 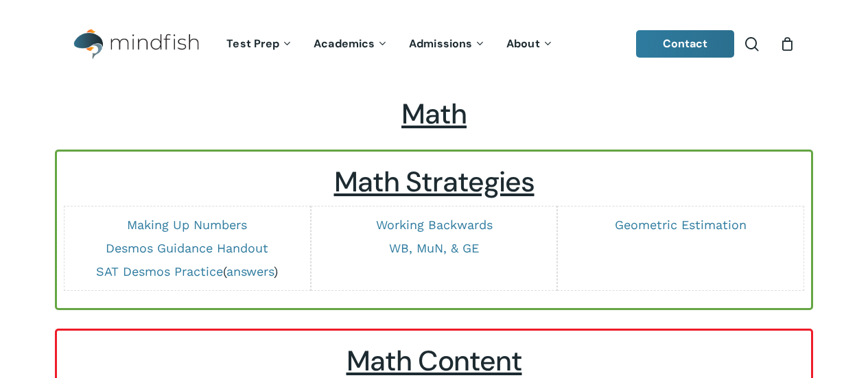 What do you see at coordinates (787, 44) in the screenshot?
I see `a: Cart` at bounding box center [787, 44].